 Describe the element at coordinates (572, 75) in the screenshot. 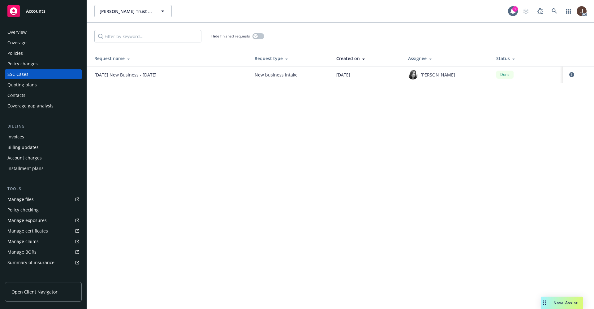

I see `a: circleInformation` at that location.